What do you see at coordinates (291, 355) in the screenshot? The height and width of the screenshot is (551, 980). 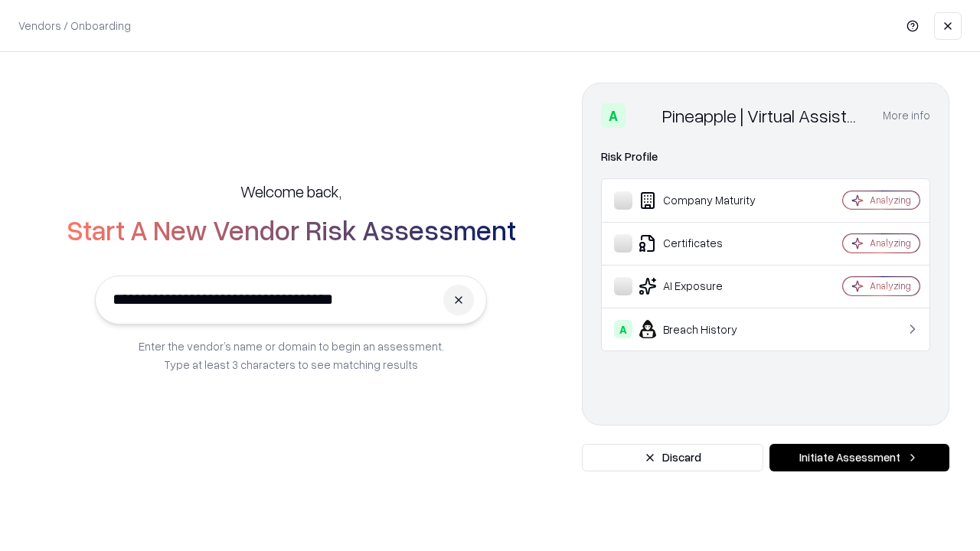 I see `p: Enter the vendor’s name or domain to begin an assessment. Type at least 3 characters to see match...` at bounding box center [291, 355].